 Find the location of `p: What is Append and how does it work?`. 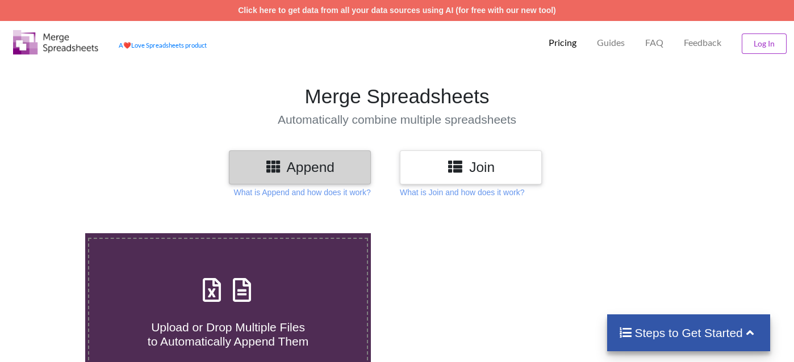

p: What is Append and how does it work? is located at coordinates (301, 192).